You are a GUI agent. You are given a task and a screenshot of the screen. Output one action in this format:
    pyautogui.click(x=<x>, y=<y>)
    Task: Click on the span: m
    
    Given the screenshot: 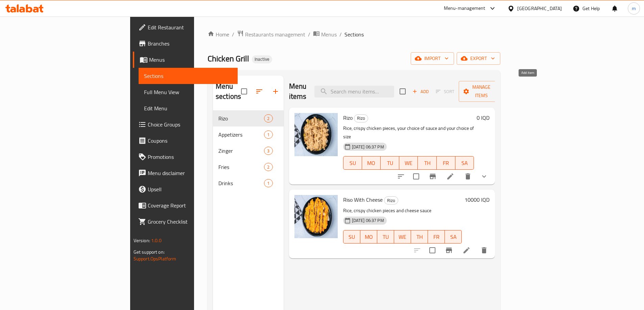 What is the action you would take?
    pyautogui.click(x=634, y=9)
    